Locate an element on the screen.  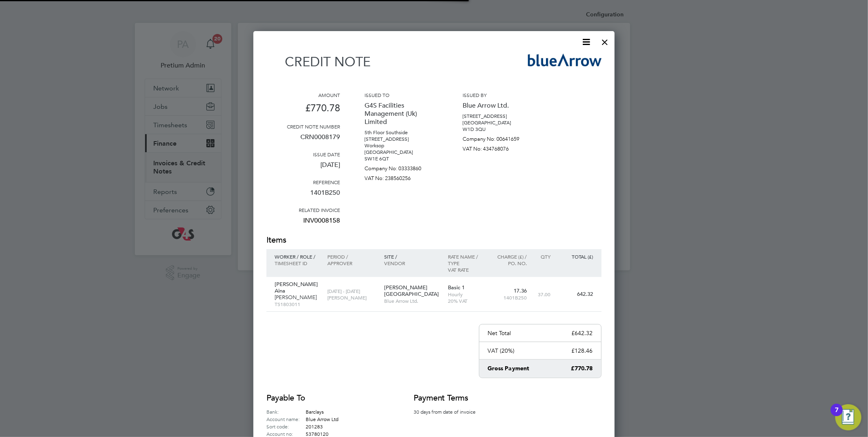
h2: Items is located at coordinates (434, 240).